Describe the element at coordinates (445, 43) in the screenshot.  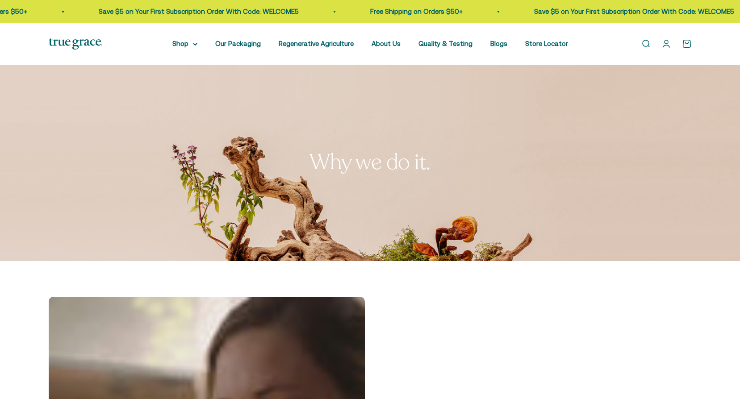
I see `a: Quality & Testing` at that location.